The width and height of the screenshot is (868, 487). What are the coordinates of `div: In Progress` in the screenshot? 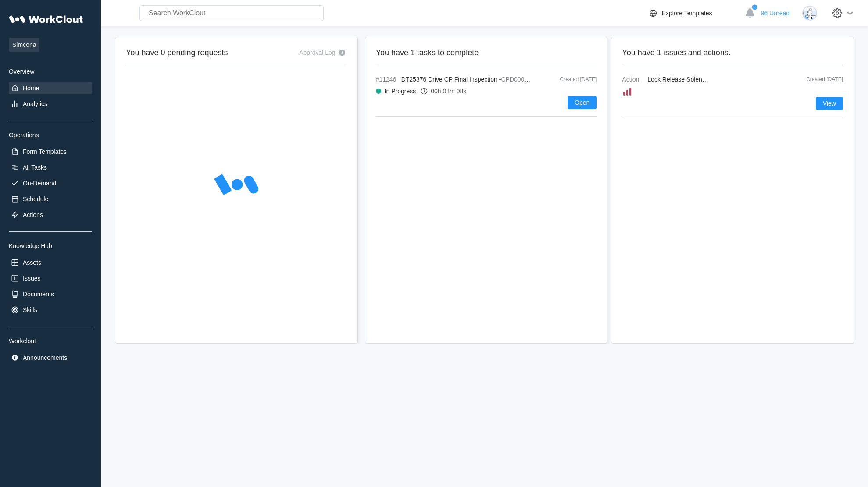 It's located at (401, 91).